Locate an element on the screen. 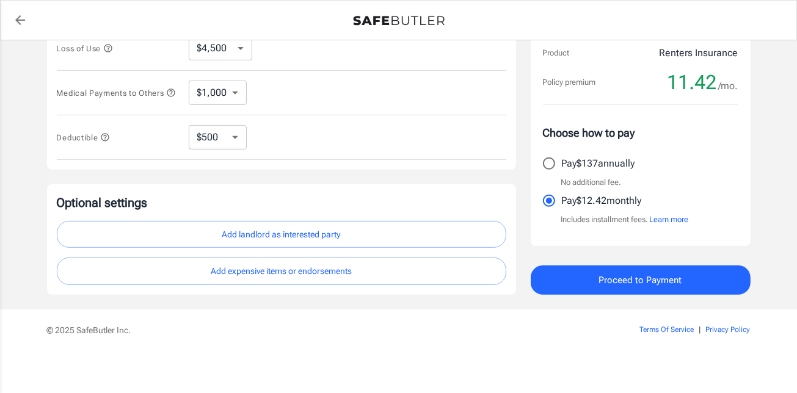 The width and height of the screenshot is (797, 393). button: Deductible is located at coordinates (84, 137).